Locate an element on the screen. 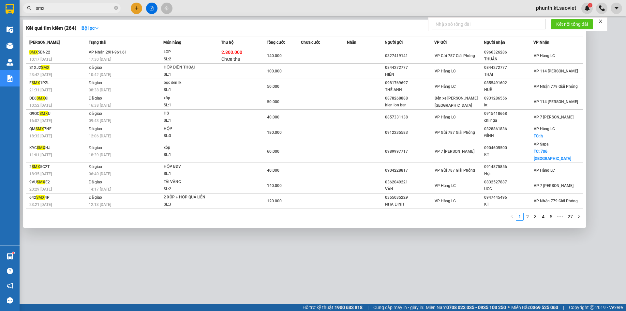 The image size is (626, 311). div: 642 4P is located at coordinates (58, 197).